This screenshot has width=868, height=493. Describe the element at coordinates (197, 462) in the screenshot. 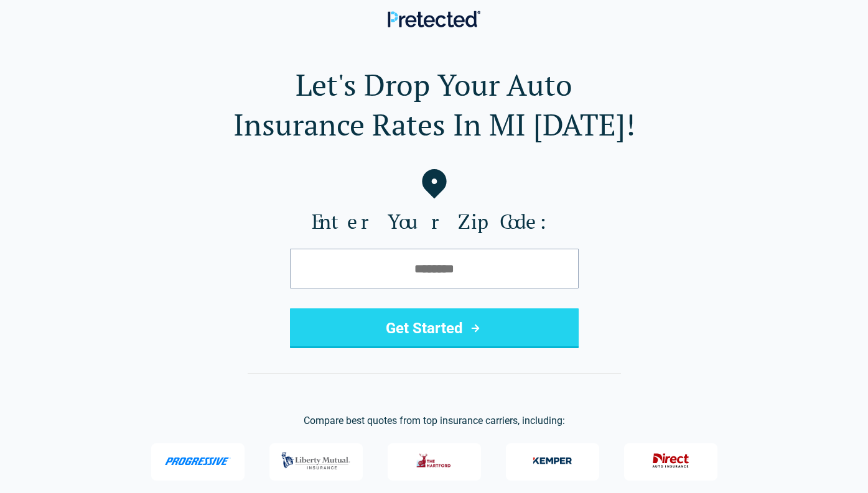

I see `img: Progressive` at that location.